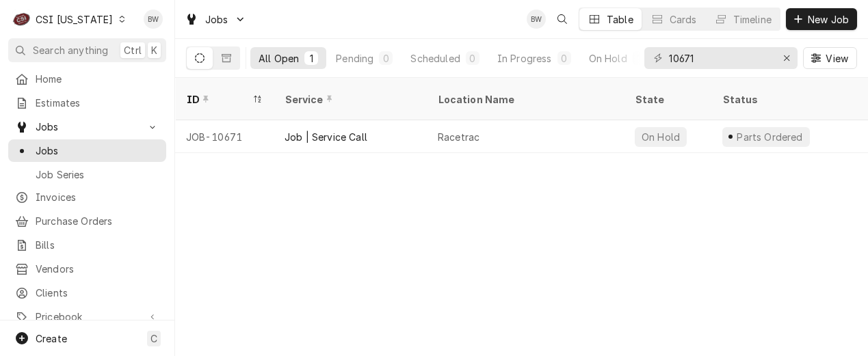  What do you see at coordinates (278, 58) in the screenshot?
I see `div: All Open` at bounding box center [278, 58].